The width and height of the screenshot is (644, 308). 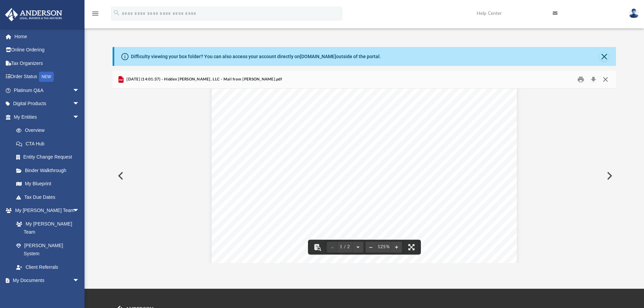 What do you see at coordinates (47, 90) in the screenshot?
I see `a: Platinum Q&Aarrow_drop_down` at bounding box center [47, 90].